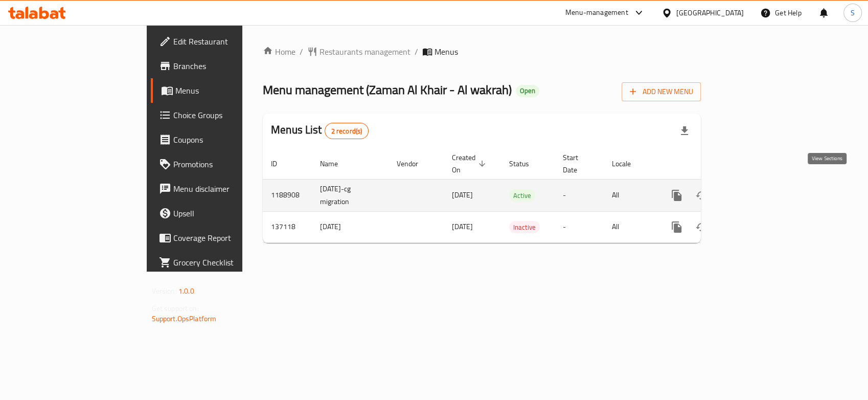 The image size is (868, 400). I want to click on a: Restaurants management, so click(359, 52).